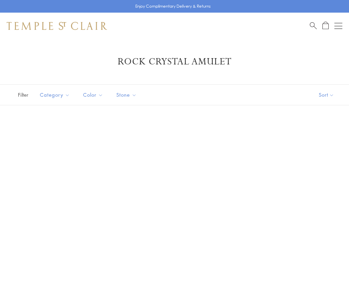 The width and height of the screenshot is (349, 295). What do you see at coordinates (93, 95) in the screenshot?
I see `button: Color` at bounding box center [93, 95].